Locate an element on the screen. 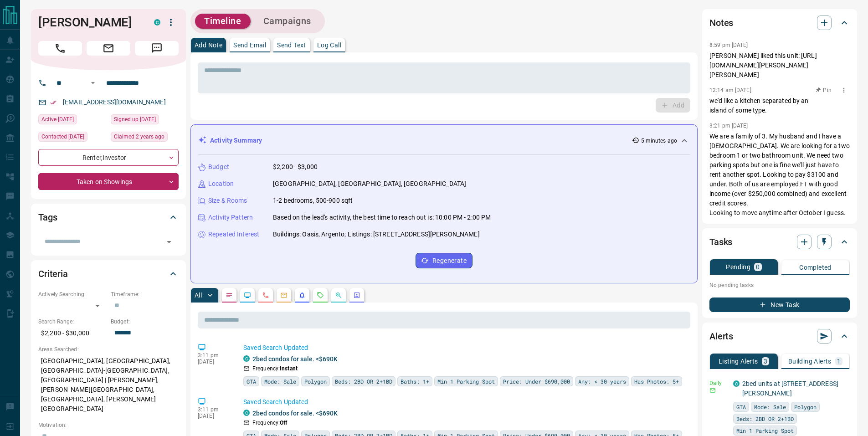 Image resolution: width=868 pixels, height=436 pixels. p: Timeframe: is located at coordinates (145, 294).